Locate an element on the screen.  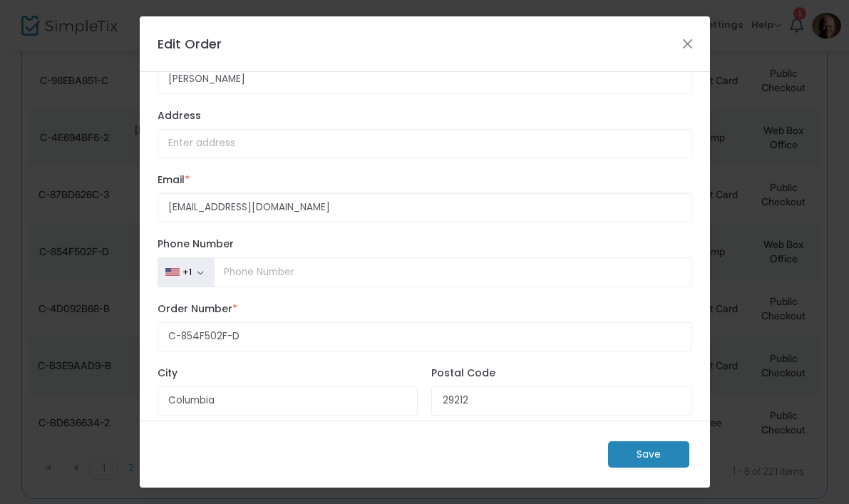
button: Close is located at coordinates (687, 43).